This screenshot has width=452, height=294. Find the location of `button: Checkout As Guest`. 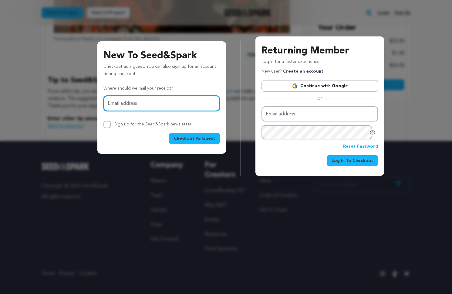

button: Checkout As Guest is located at coordinates (194, 138).